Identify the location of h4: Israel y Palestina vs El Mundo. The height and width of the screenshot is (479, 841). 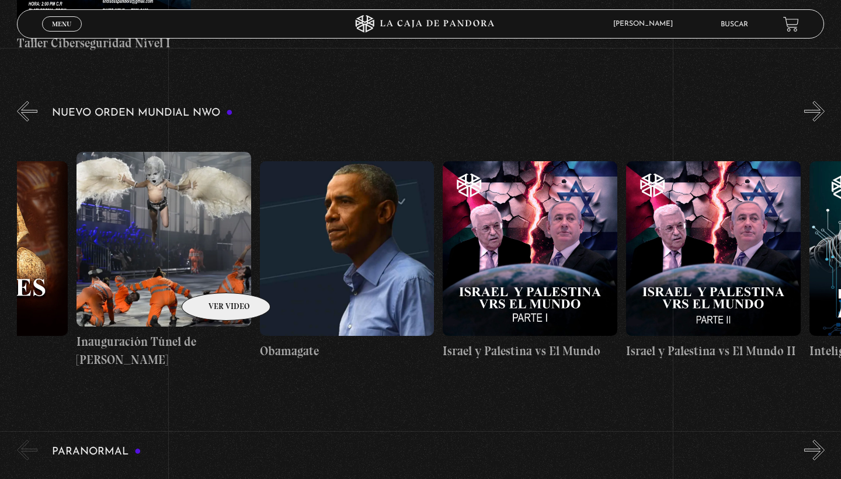
(530, 351).